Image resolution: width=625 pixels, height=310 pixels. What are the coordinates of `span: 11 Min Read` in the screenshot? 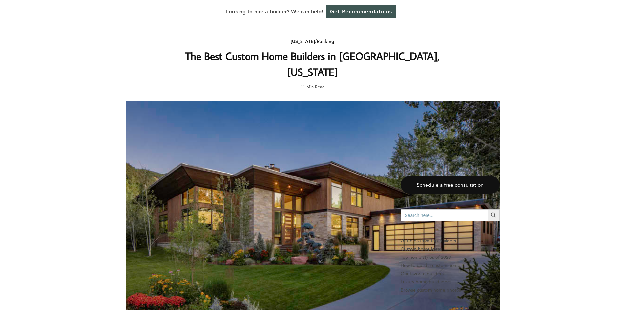 It's located at (313, 87).